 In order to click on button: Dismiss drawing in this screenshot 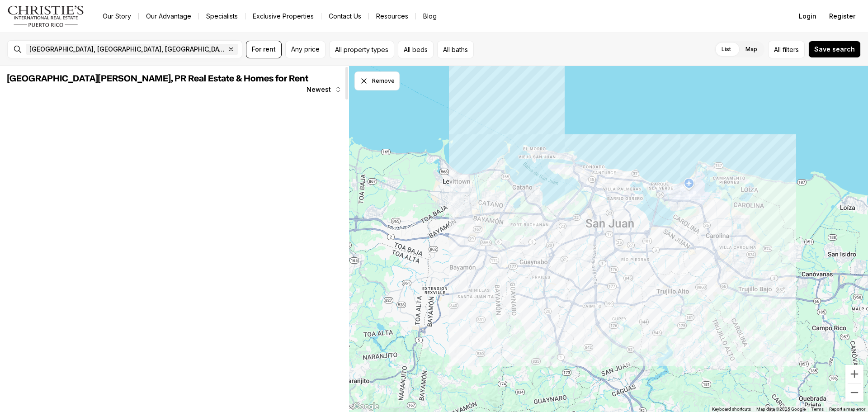, I will do `click(377, 81)`.